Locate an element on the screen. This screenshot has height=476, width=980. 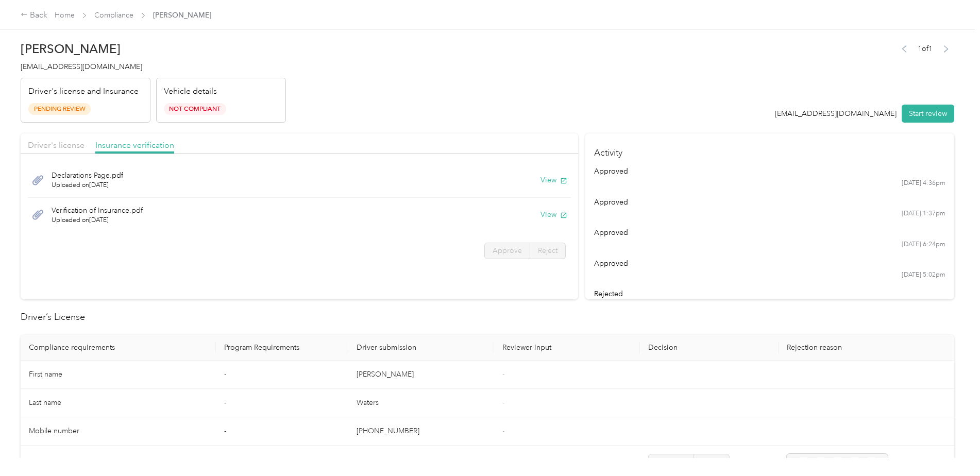
td: First name is located at coordinates (118, 374).